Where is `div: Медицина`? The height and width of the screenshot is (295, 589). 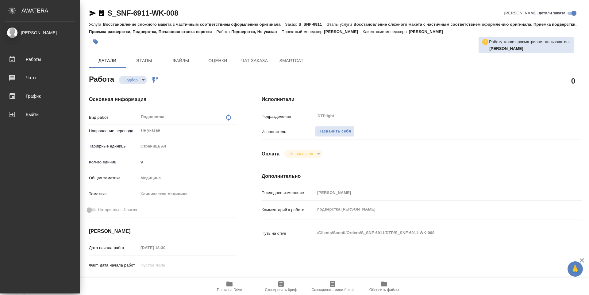
div: Медицина is located at coordinates (188, 178).